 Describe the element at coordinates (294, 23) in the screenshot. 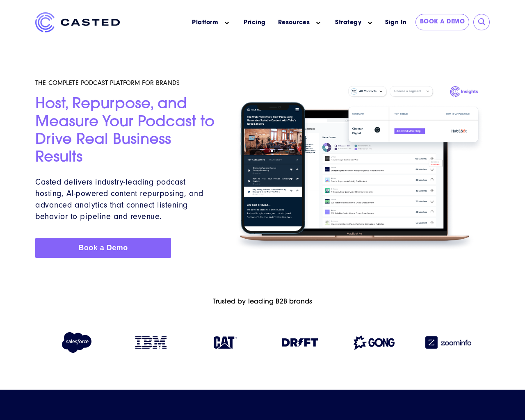

I see `a: Resources` at that location.